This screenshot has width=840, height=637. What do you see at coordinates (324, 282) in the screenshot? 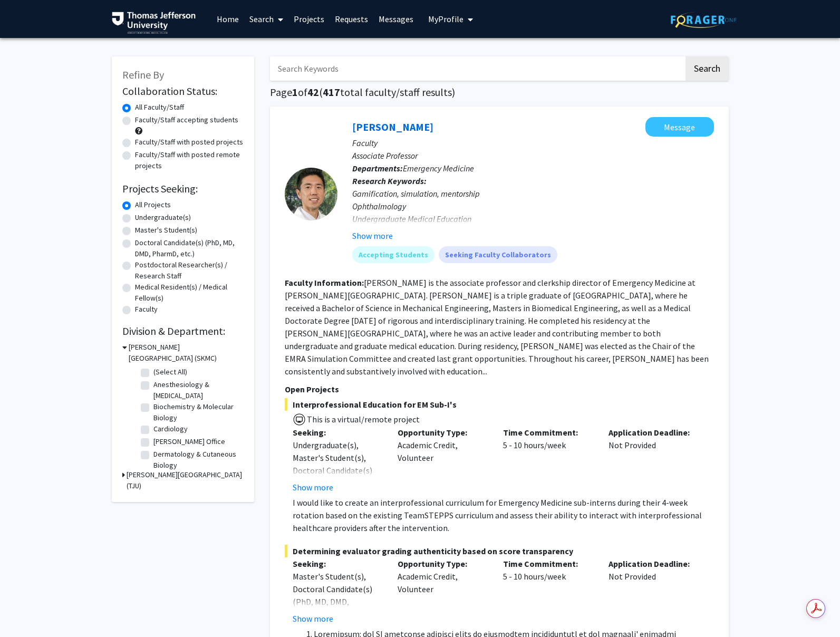
I see `b: Faculty Information:` at bounding box center [324, 282].